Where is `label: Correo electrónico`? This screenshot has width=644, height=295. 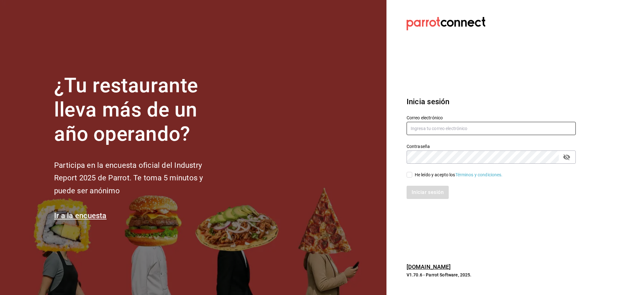 label: Correo electrónico is located at coordinates (491, 118).